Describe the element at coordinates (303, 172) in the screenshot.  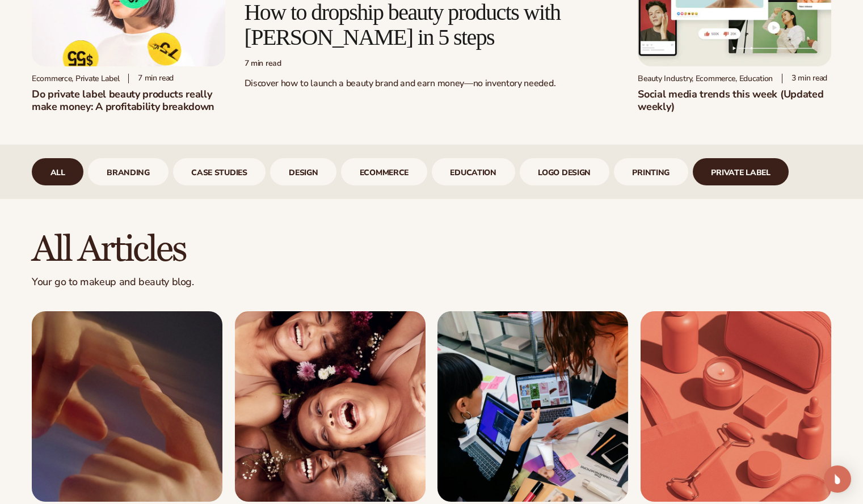
I see `a: design` at that location.